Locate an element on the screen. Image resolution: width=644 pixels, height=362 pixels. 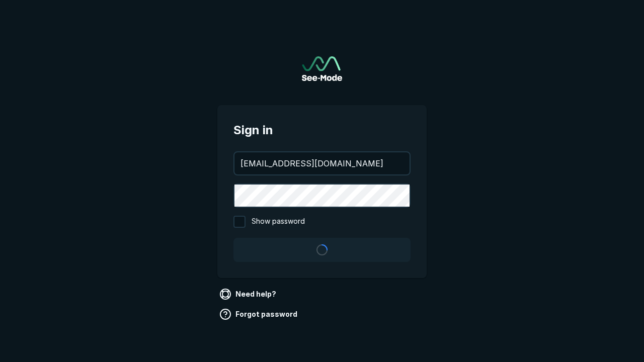
a: Forgot password is located at coordinates (259, 314).